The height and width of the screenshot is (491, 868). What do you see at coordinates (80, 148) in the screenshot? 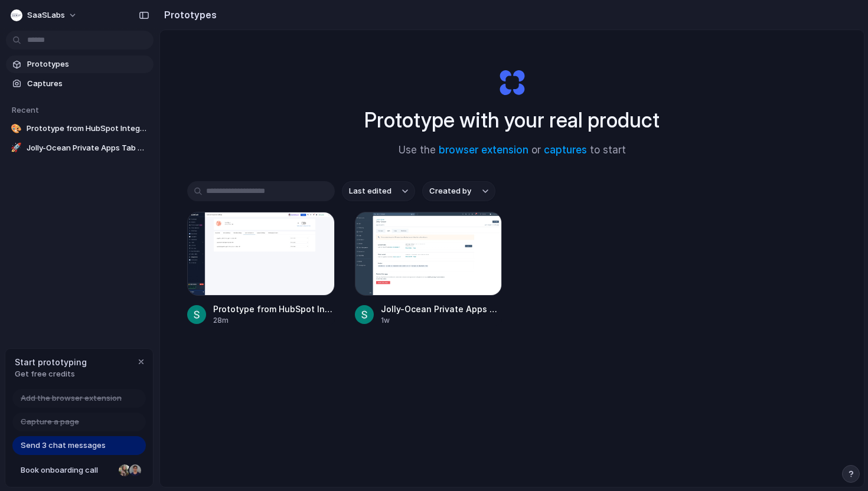
I see `a: 🚀Jolly-Ocean Private Apps Tab Addition` at bounding box center [80, 148].